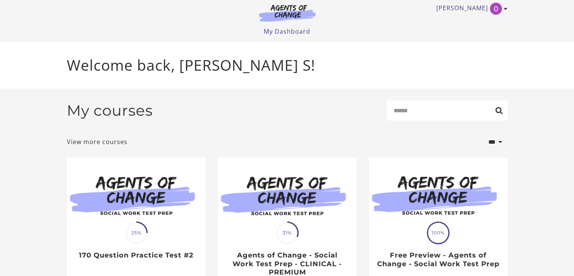  What do you see at coordinates (136, 233) in the screenshot?
I see `span: 25%` at bounding box center [136, 233].